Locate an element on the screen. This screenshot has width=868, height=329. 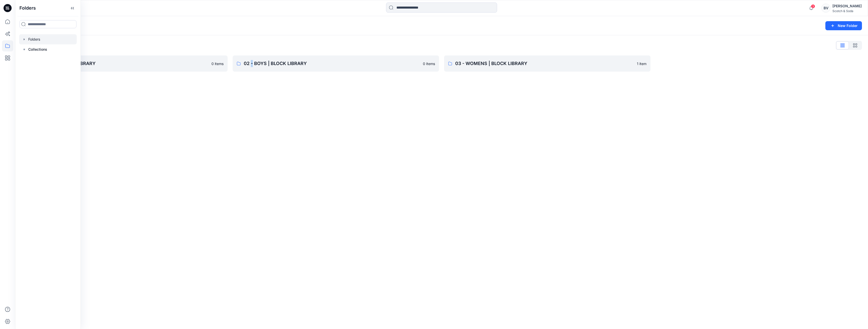
p: 02 - BOYS | BLOCK LIBRARY is located at coordinates (332, 63).